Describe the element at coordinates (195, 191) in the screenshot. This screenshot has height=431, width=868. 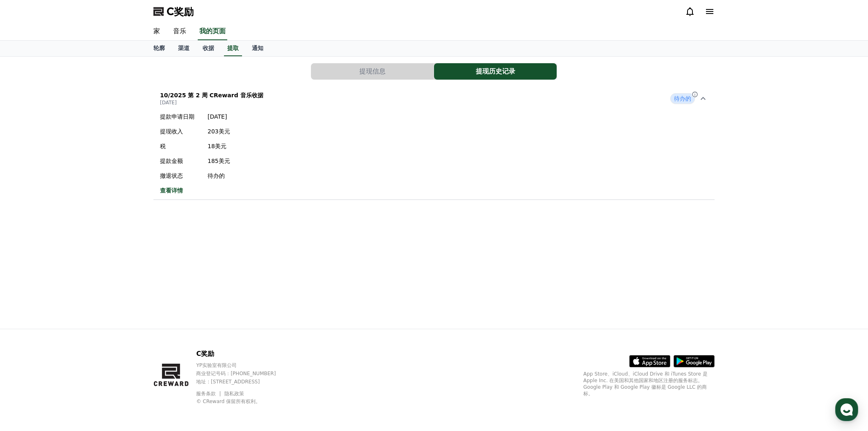
I see `a: 查看详情` at that location.